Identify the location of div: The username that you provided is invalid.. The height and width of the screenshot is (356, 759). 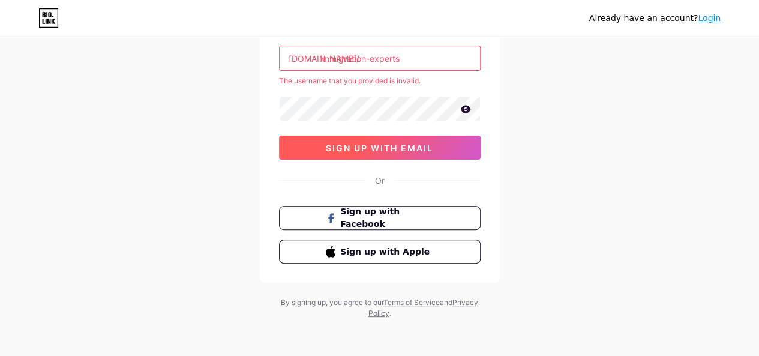
(380, 81).